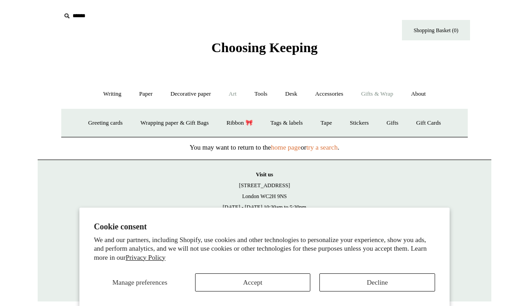 This screenshot has width=529, height=306. I want to click on p: We and our partners, including Shopify, use cookies and other technologies to personalize your ex..., so click(264, 249).